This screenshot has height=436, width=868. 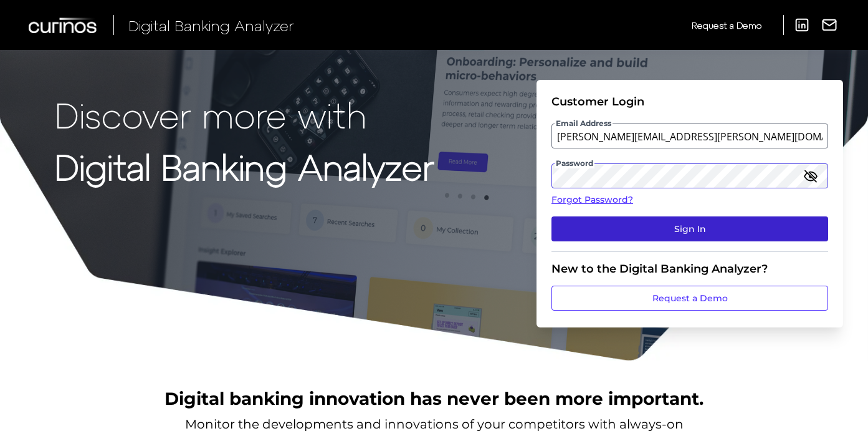 What do you see at coordinates (690, 268) in the screenshot?
I see `div: New to the Digital Banking Analyzer?` at bounding box center [690, 268].